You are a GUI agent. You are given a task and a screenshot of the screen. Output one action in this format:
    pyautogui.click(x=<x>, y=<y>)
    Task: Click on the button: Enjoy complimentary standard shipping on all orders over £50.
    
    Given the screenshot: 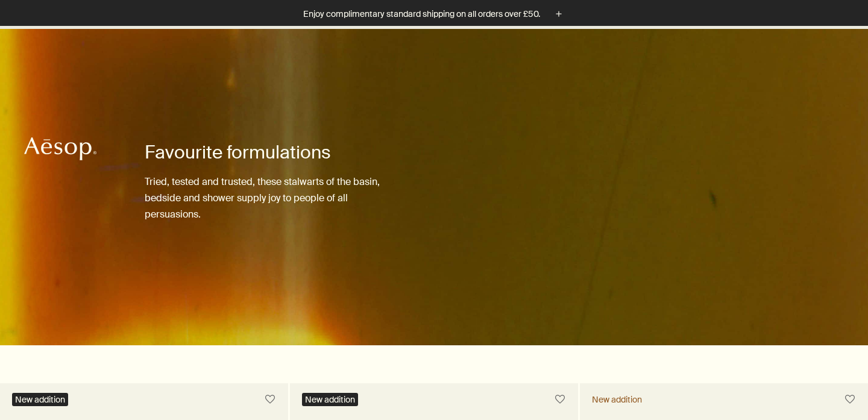 What is the action you would take?
    pyautogui.click(x=434, y=14)
    